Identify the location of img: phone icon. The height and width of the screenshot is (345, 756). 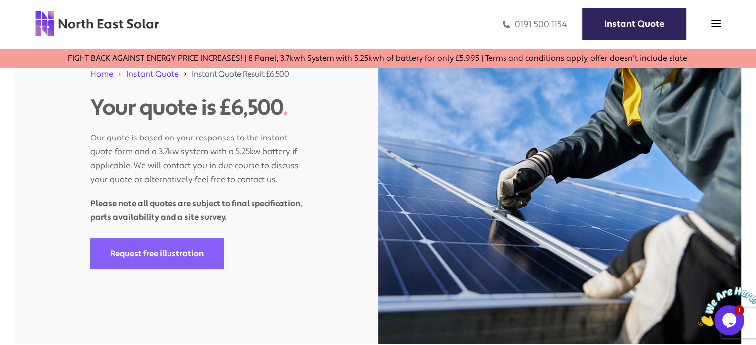
(506, 24).